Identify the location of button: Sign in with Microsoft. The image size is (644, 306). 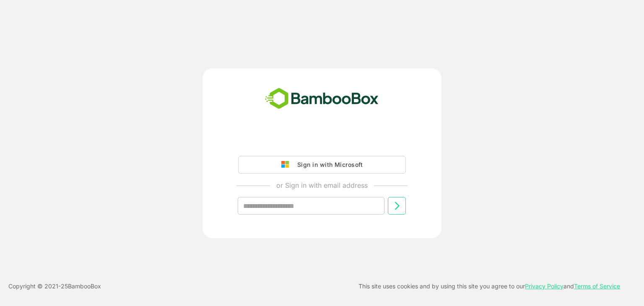
(322, 164).